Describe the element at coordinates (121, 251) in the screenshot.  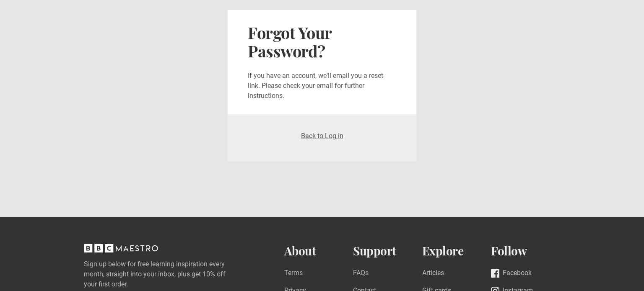
I see `a: BBC Maestro, back to top` at that location.